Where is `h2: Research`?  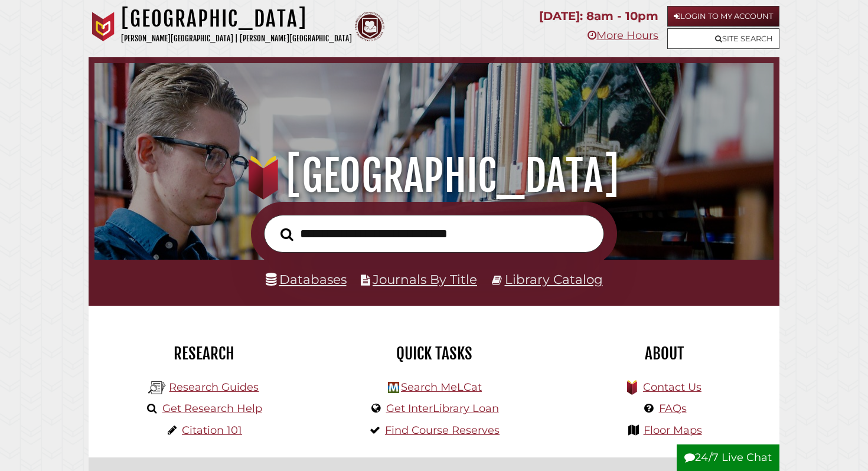
h2: Research is located at coordinates (204, 353).